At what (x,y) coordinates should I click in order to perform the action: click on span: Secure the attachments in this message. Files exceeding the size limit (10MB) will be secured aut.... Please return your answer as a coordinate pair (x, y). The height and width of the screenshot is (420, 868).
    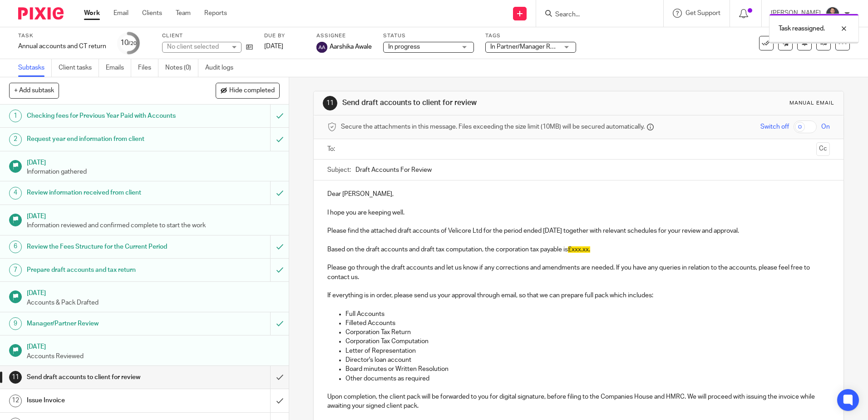
    Looking at the image, I should click on (492, 127).